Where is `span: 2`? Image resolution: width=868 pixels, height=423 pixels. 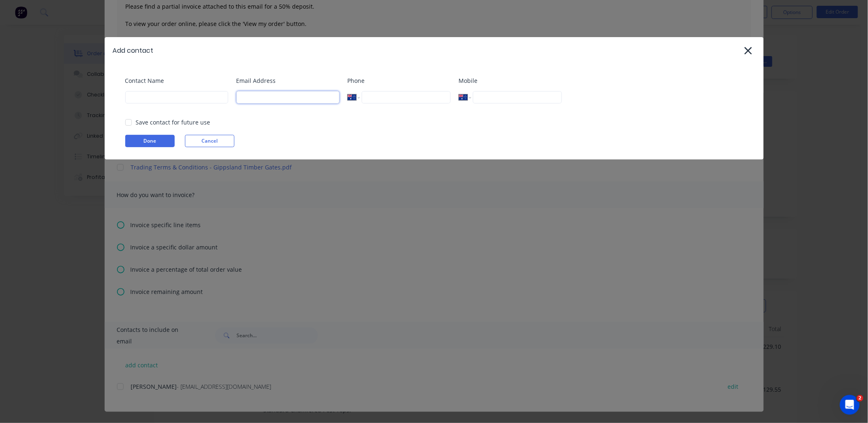 span: 2 is located at coordinates (861, 398).